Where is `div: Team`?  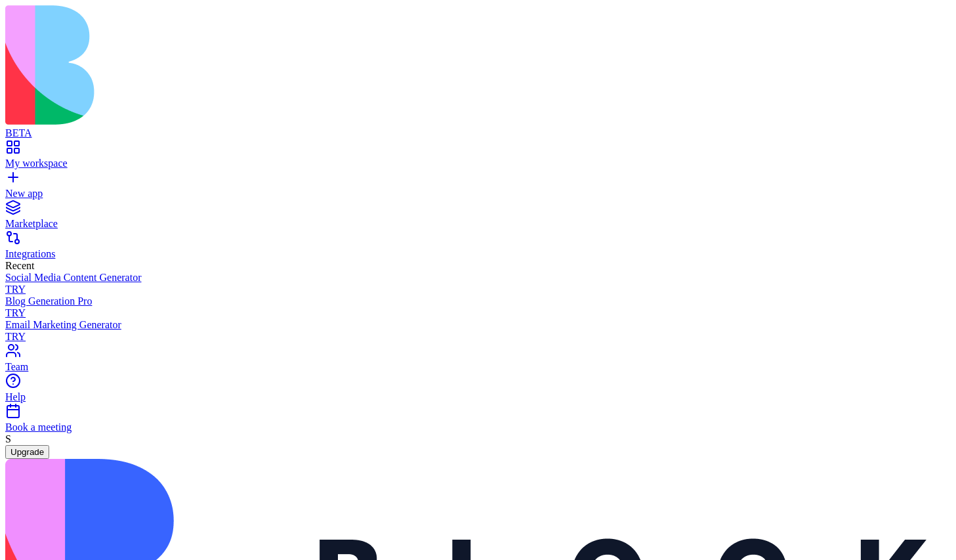
div: Team is located at coordinates (477, 367).